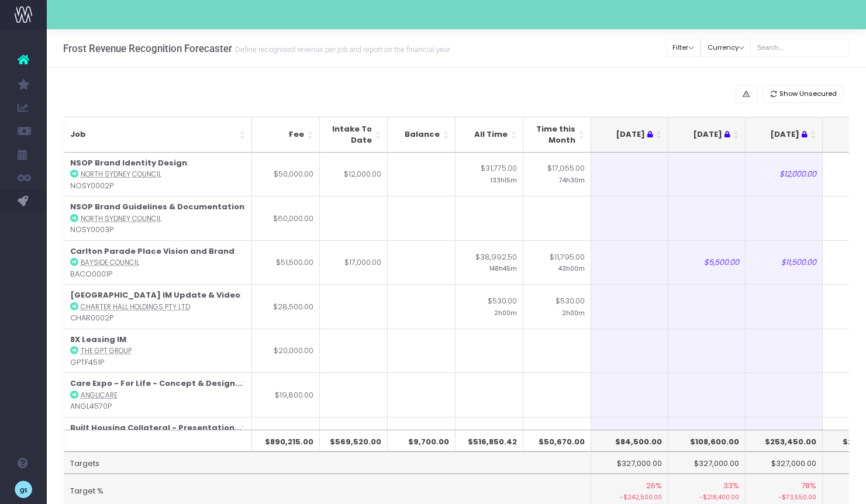 The image size is (866, 504). Describe the element at coordinates (158, 263) in the screenshot. I see `td: : BACO0001P` at that location.